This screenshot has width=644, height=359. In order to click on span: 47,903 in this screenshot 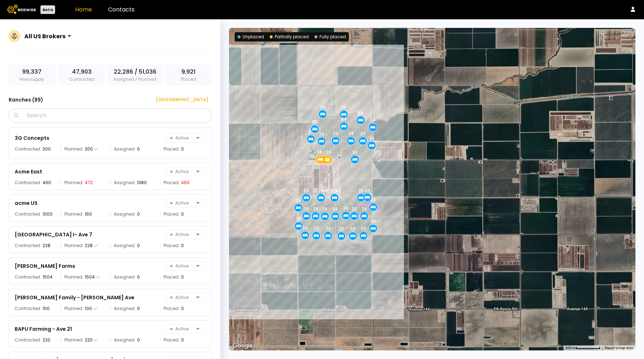, I will do `click(82, 72)`.